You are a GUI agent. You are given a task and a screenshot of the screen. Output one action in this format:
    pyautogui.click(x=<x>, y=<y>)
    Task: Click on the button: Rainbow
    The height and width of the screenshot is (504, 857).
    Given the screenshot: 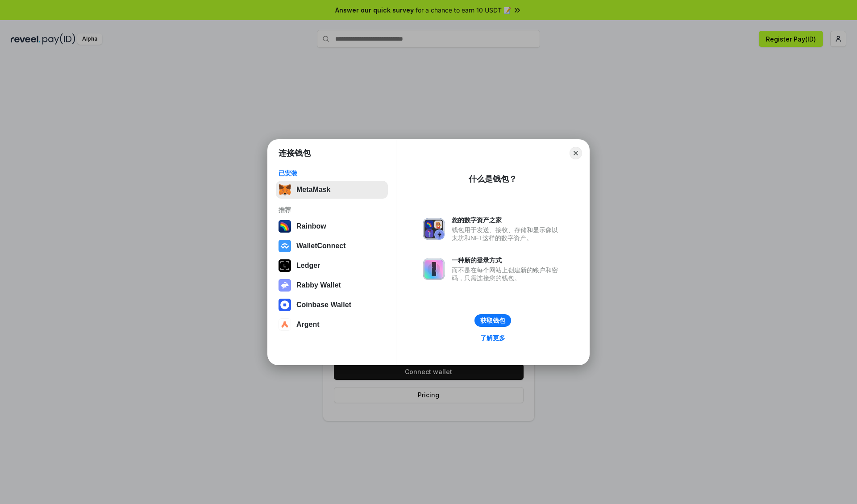 What is the action you would take?
    pyautogui.click(x=331, y=226)
    